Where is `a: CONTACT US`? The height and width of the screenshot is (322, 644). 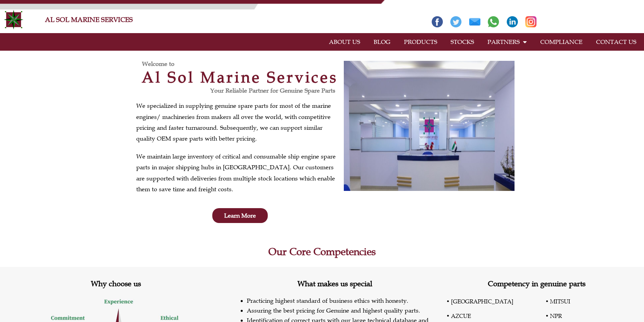 a: CONTACT US is located at coordinates (615, 42).